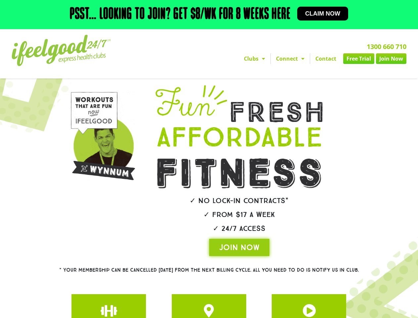 Image resolution: width=418 pixels, height=318 pixels. What do you see at coordinates (255, 59) in the screenshot?
I see `a: Clubs` at bounding box center [255, 59].